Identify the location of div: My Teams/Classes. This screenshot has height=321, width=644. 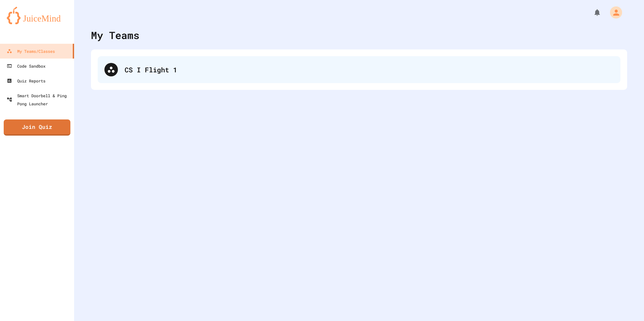
(31, 51).